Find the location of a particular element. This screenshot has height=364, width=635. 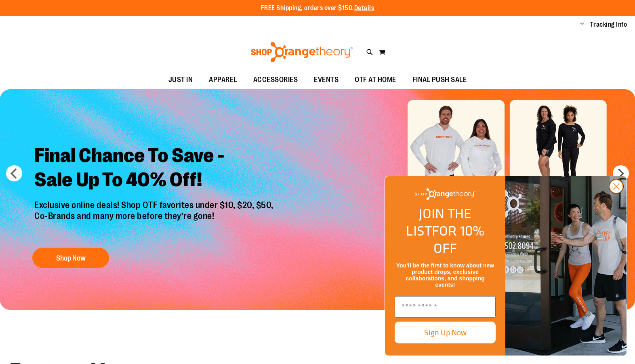

a: Tracking Info is located at coordinates (609, 24).